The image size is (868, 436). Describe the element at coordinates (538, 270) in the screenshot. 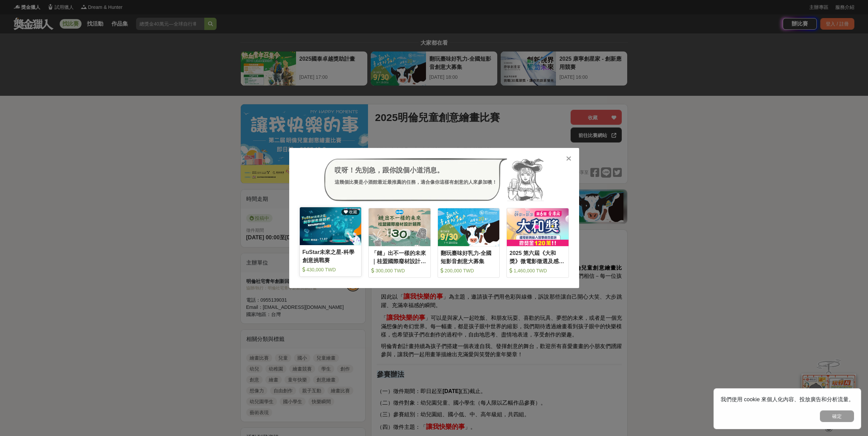

I see `div: 1,460,000 TWD` at that location.